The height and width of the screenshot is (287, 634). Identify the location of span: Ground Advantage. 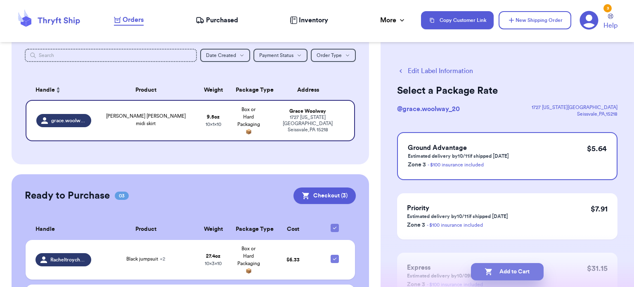
(437, 148).